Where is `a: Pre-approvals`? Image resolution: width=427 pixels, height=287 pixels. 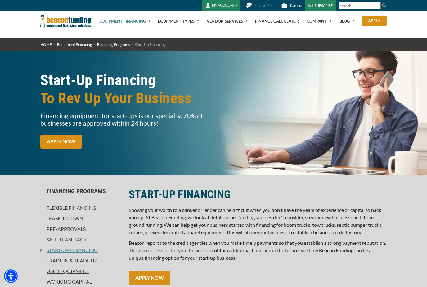
a: Pre-approvals is located at coordinates (81, 229).